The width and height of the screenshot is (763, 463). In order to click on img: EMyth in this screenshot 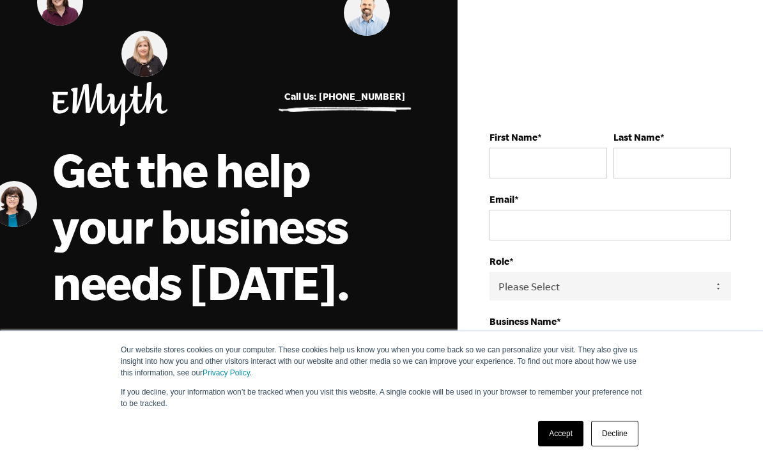, I will do `click(110, 104)`.